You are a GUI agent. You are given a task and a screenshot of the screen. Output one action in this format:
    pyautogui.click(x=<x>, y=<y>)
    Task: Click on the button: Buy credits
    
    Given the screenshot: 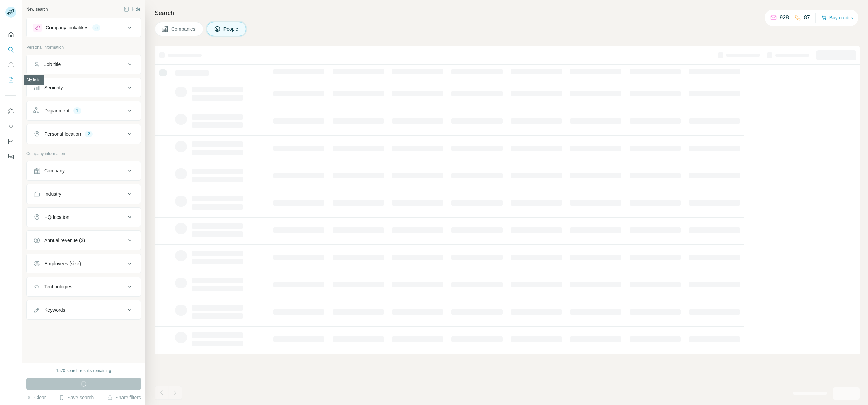 What is the action you would take?
    pyautogui.click(x=837, y=18)
    